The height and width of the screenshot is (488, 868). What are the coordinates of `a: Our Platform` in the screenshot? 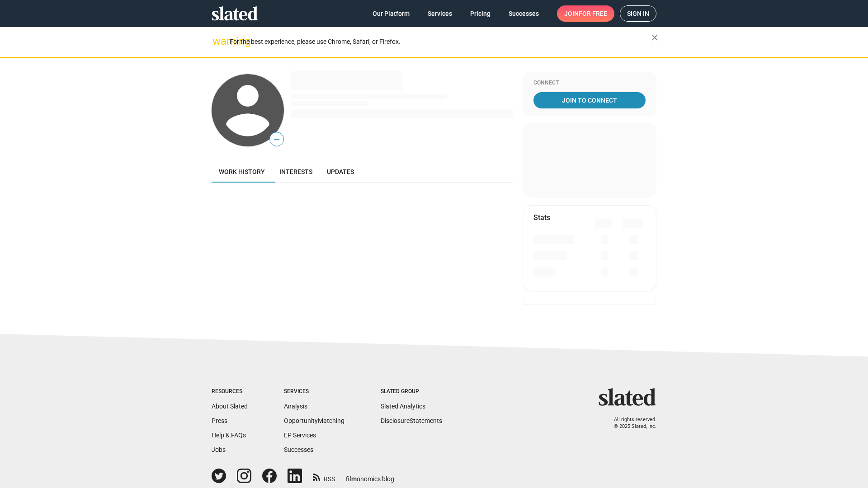 It's located at (391, 14).